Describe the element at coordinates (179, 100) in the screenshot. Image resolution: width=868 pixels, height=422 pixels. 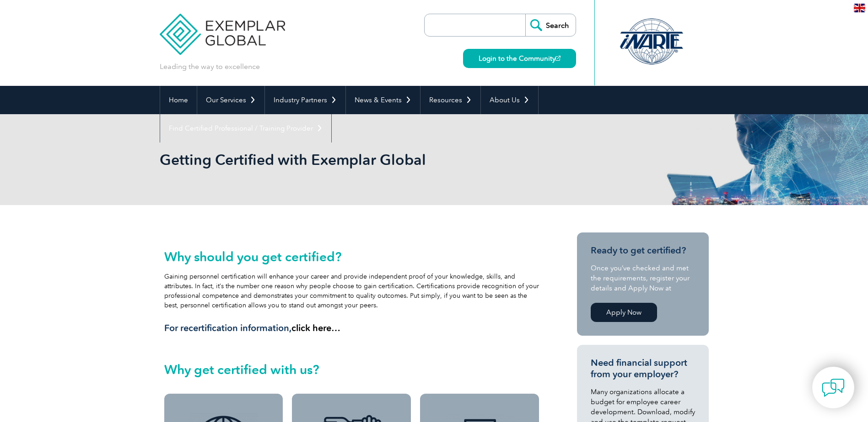
I see `a: Home` at that location.